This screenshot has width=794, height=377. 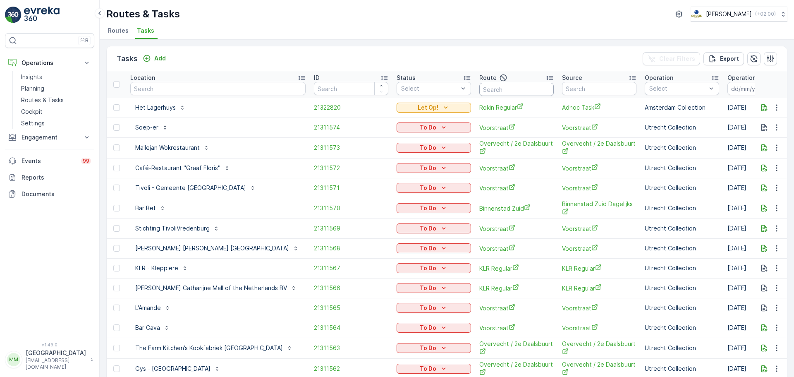 I want to click on a: Routes & Tasks, so click(x=56, y=100).